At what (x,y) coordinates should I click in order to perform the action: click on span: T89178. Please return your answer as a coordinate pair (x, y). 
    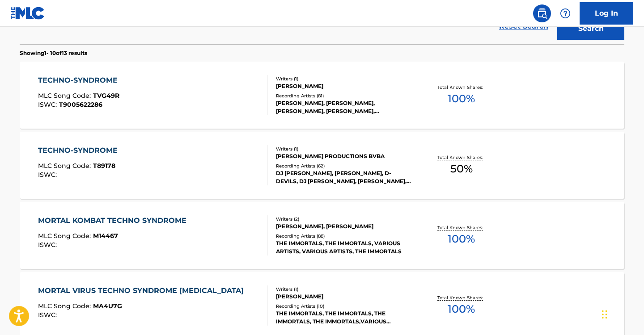
    Looking at the image, I should click on (104, 166).